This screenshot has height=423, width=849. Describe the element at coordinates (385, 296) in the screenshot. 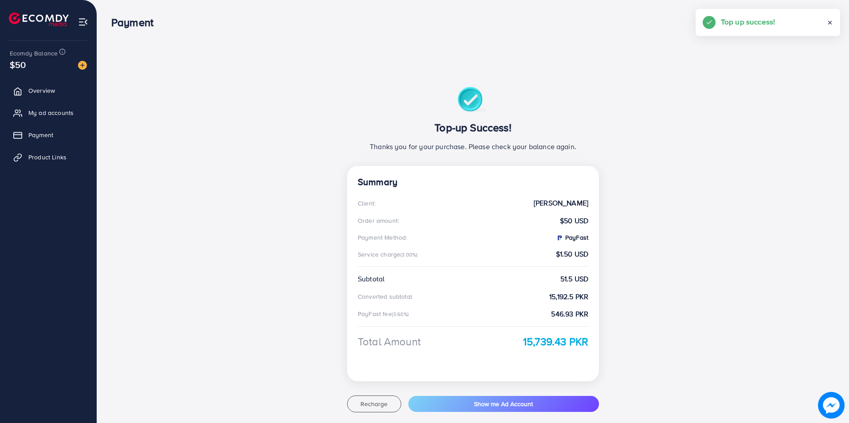

I see `div: Converted subtotal` at that location.